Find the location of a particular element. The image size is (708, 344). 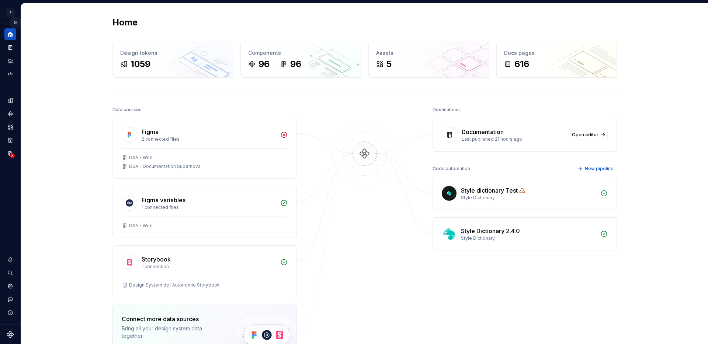

div: Home is located at coordinates (10, 34).